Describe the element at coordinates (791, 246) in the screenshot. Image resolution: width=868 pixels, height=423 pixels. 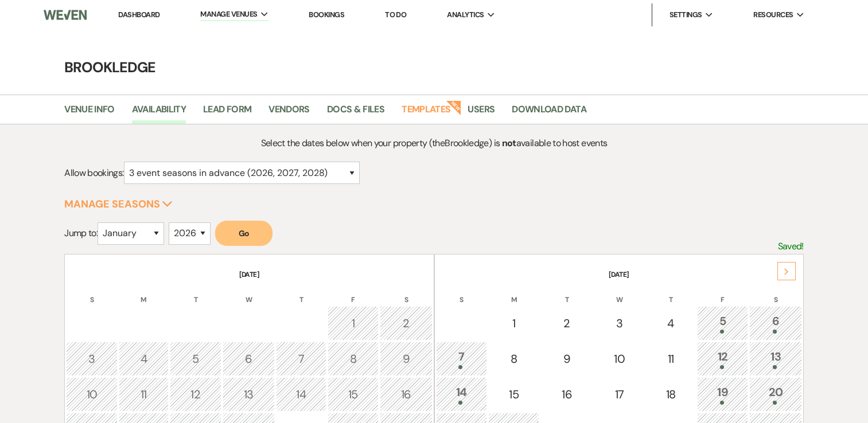
I see `p: Saved!` at that location.